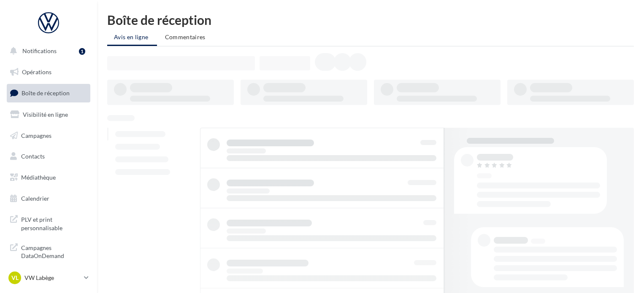 This screenshot has width=644, height=293. What do you see at coordinates (37, 72) in the screenshot?
I see `span: Opérations` at bounding box center [37, 72].